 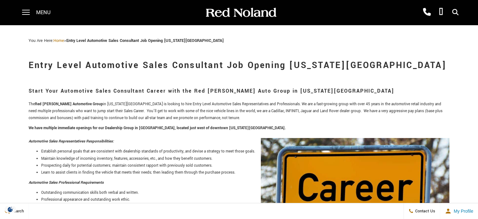 What do you see at coordinates (10, 209) in the screenshot?
I see `section: Click to Open Cookie Consent Modal` at bounding box center [10, 209].